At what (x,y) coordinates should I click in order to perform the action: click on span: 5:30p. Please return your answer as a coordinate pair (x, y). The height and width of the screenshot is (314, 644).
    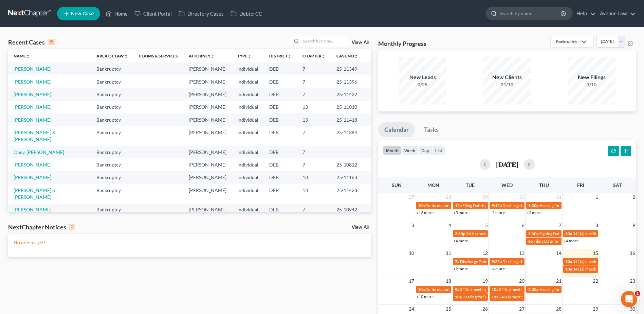
    Looking at the image, I should click on (534, 234).